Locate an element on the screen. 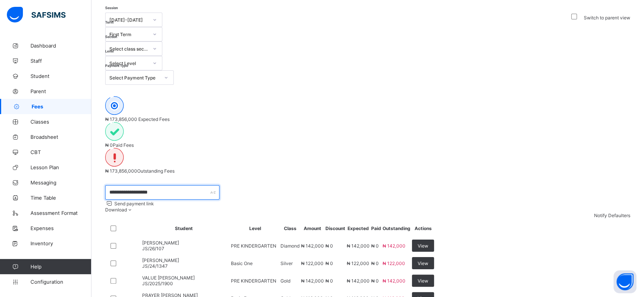 The width and height of the screenshot is (644, 297). span: Gold is located at coordinates (285, 281).